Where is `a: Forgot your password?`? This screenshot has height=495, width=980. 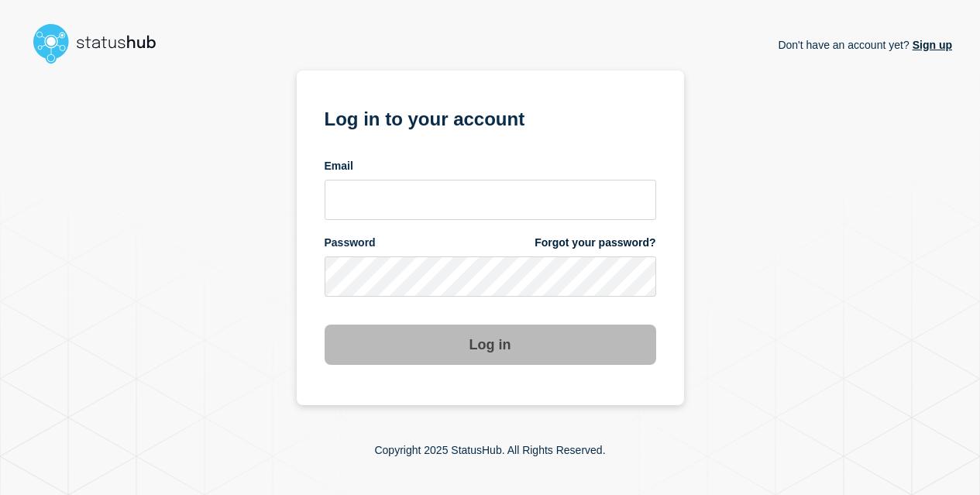 a: Forgot your password? is located at coordinates (595, 243).